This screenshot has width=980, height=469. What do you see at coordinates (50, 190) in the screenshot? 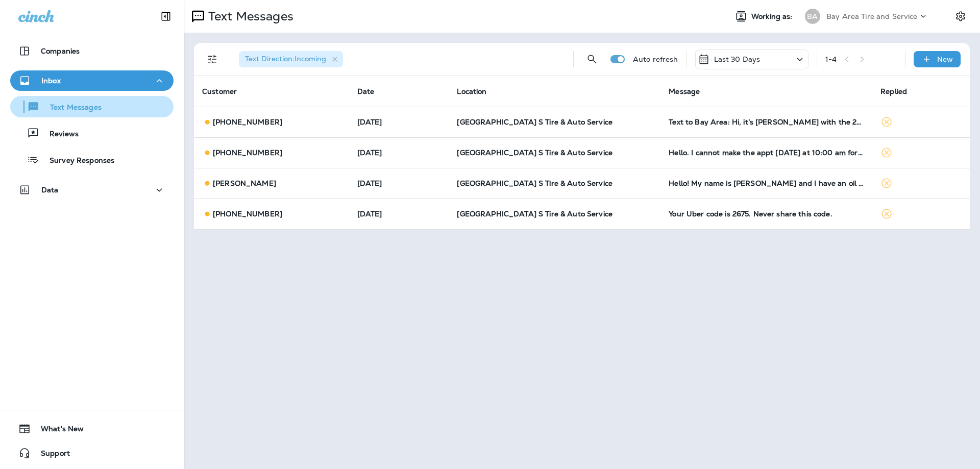
I see `p: Data` at bounding box center [50, 190].